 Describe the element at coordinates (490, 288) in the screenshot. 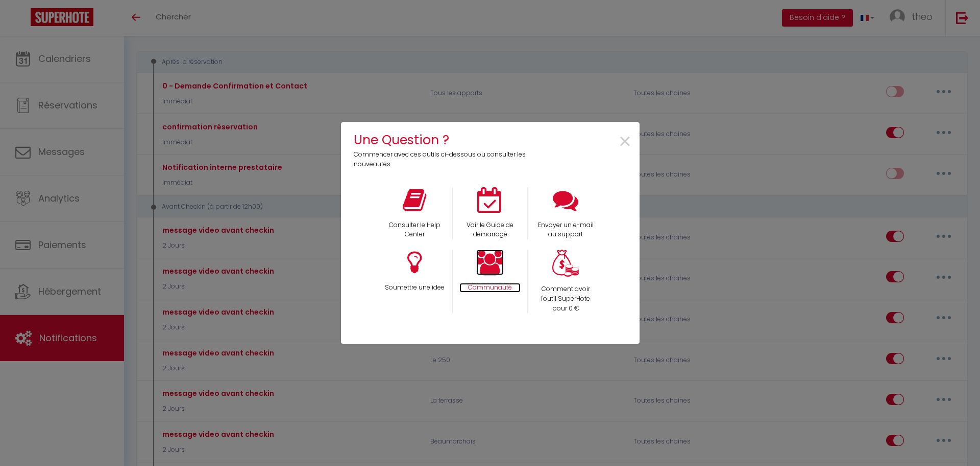

I see `p: Communauté` at that location.